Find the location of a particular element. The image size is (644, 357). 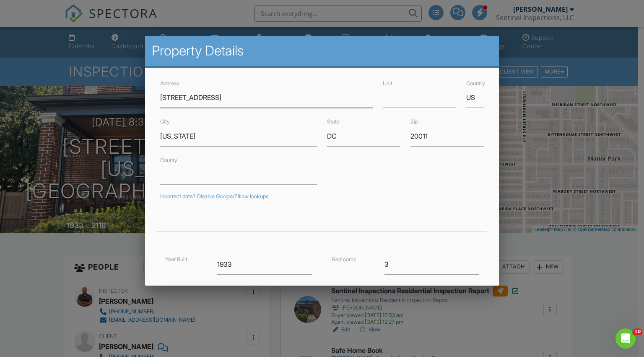

div: Incorrect data? Disable Google/Zillow lookups. is located at coordinates (322, 196).